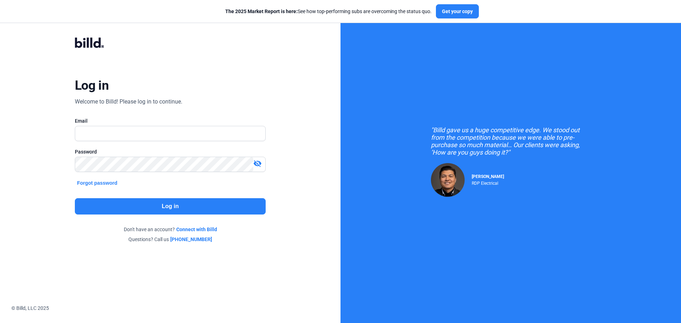  I want to click on div: Log in, so click(92, 86).